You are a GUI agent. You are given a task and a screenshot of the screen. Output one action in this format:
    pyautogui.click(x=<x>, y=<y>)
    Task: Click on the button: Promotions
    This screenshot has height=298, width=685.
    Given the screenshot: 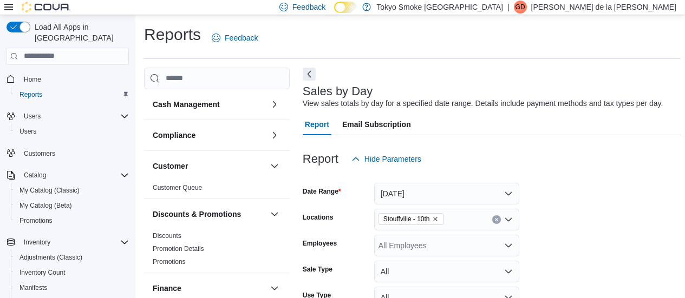 What is the action you would take?
    pyautogui.click(x=72, y=221)
    